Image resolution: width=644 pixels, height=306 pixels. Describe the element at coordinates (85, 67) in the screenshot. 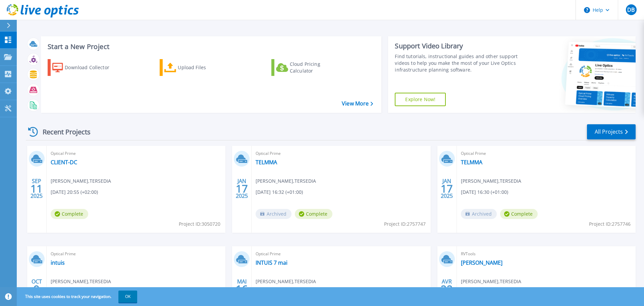

I see `a: Download Collector` at that location.